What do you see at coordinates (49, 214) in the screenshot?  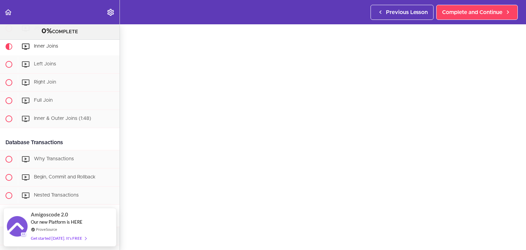 I see `span: Amigoscode 2.0` at bounding box center [49, 214].